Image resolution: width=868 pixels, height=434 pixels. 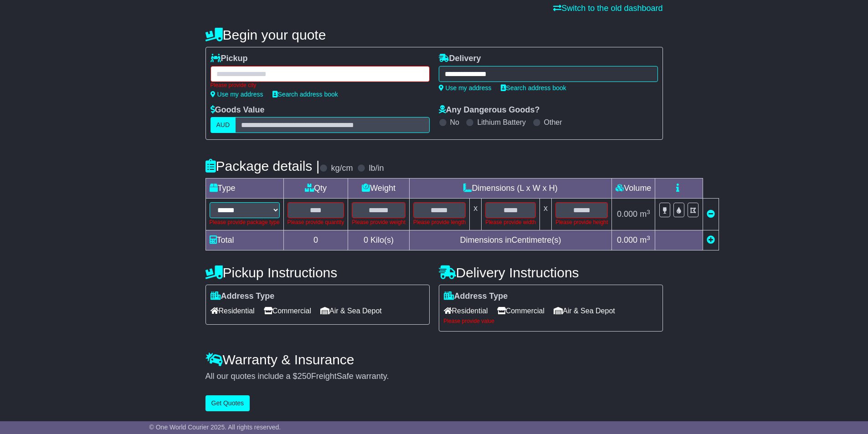 I want to click on label: Lithium Battery, so click(x=502, y=122).